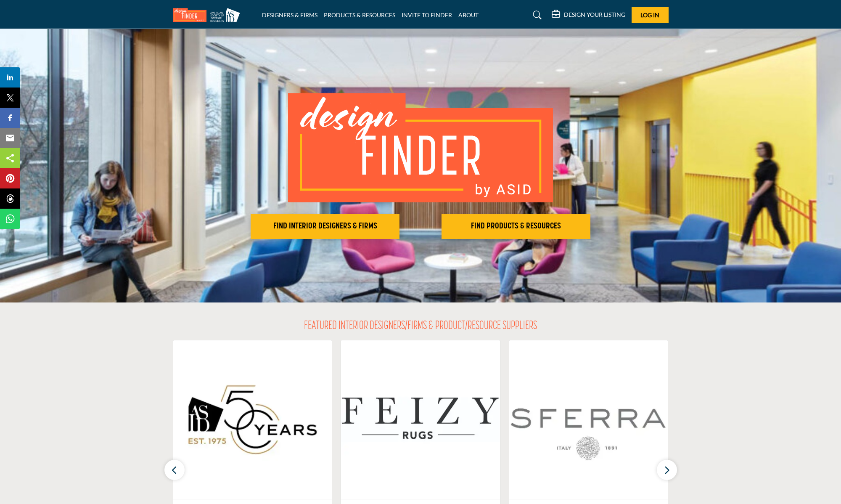 The height and width of the screenshot is (504, 841). What do you see at coordinates (589, 419) in the screenshot?
I see `img: Sferra Fine Linens LLC` at bounding box center [589, 419].